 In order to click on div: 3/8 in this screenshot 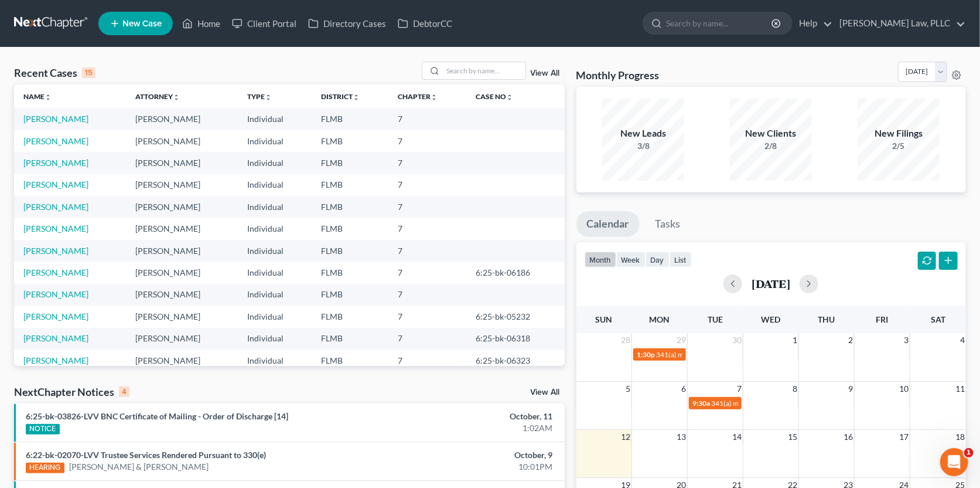, I will do `click(644, 146)`.